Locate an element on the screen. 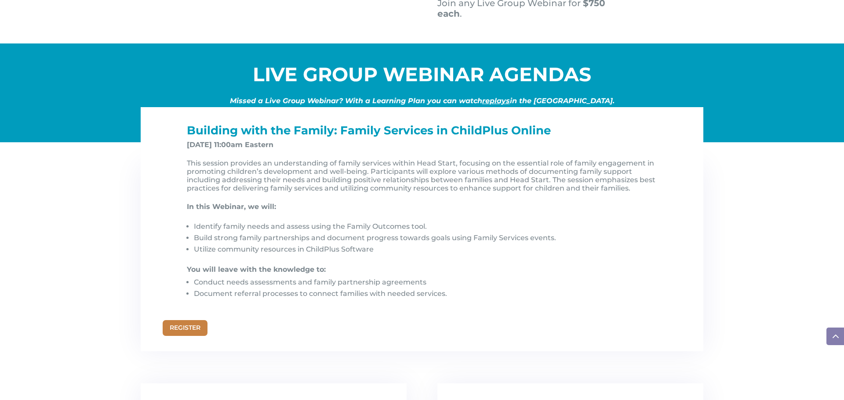 The width and height of the screenshot is (844, 400). p: This session provides an understanding of family services within Head Start, focusing on the esse... is located at coordinates (425, 179).